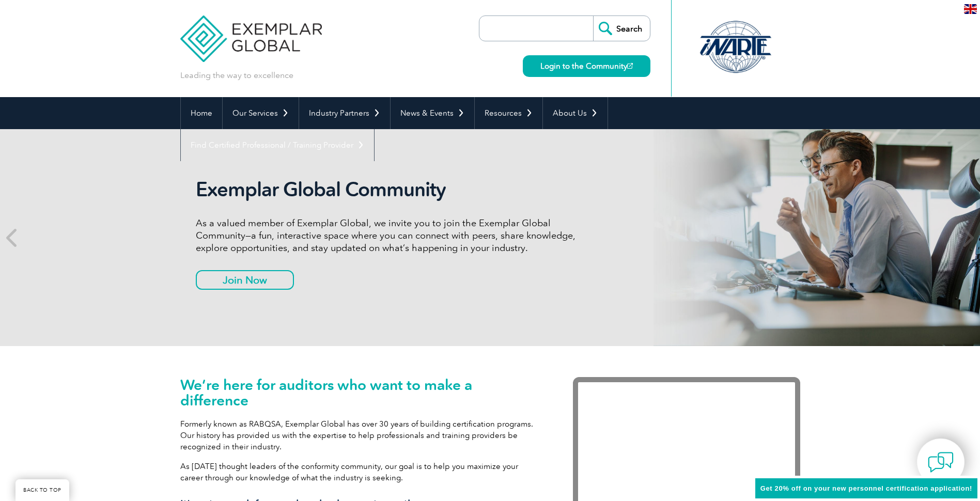 This screenshot has height=501, width=980. Describe the element at coordinates (867, 488) in the screenshot. I see `span: Get 20% off on your new personnel certification application!` at that location.